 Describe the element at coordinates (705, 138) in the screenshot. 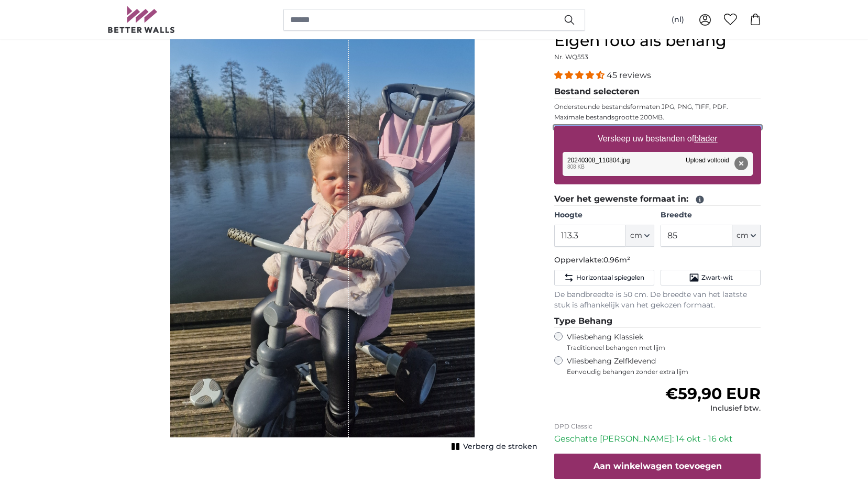

I see `u: blader` at that location.